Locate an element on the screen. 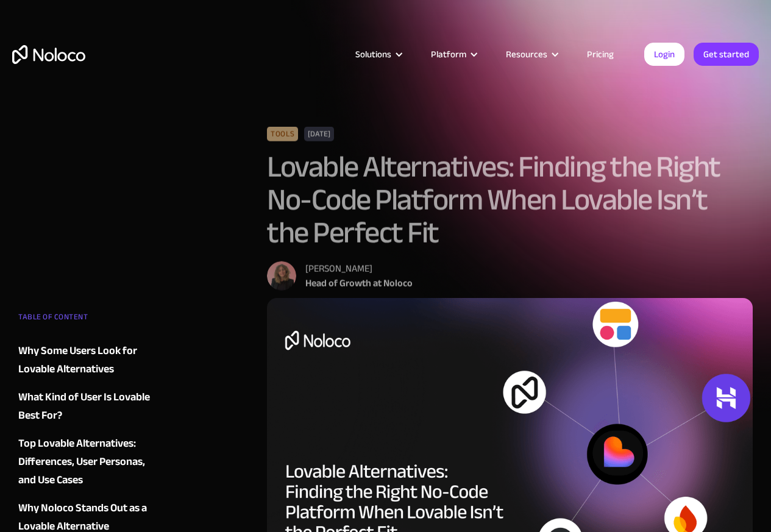 The width and height of the screenshot is (771, 532). div: Head of Growth at Noloco is located at coordinates (359, 283).